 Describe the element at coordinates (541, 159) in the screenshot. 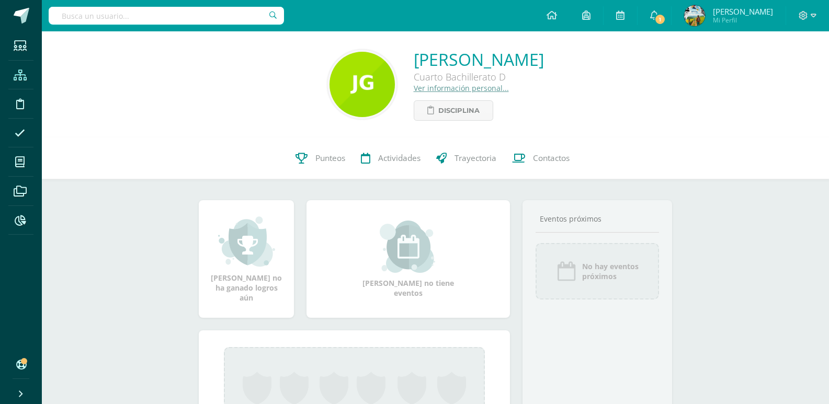

I see `a: Contactos` at that location.